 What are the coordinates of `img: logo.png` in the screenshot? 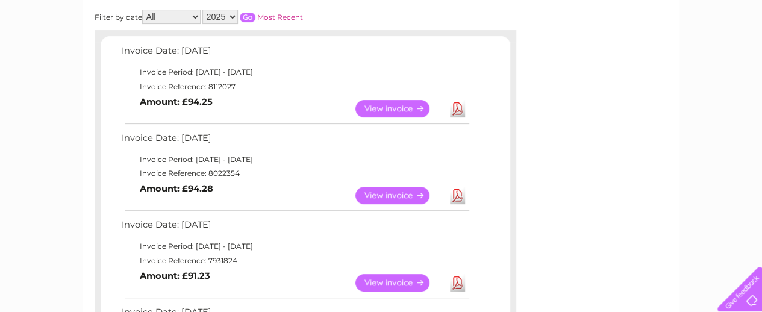 It's located at (57, 49).